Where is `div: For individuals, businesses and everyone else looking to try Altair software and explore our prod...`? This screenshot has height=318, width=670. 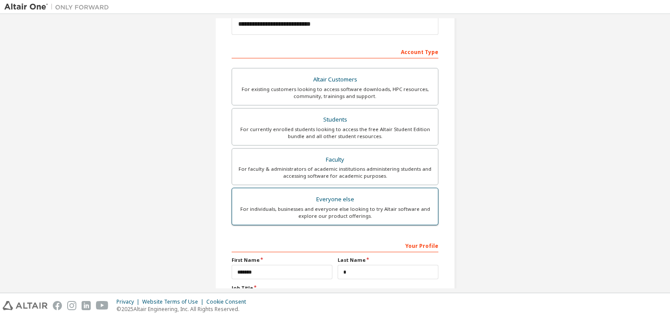
div: For individuals, businesses and everyone else looking to try Altair software and explore our prod... is located at coordinates (335, 213).